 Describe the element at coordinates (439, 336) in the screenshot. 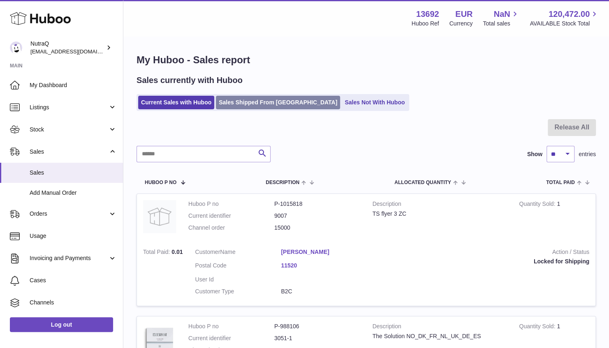

I see `div: The Solution NO_DK_FR_NL_UK_DE_ES` at that location.